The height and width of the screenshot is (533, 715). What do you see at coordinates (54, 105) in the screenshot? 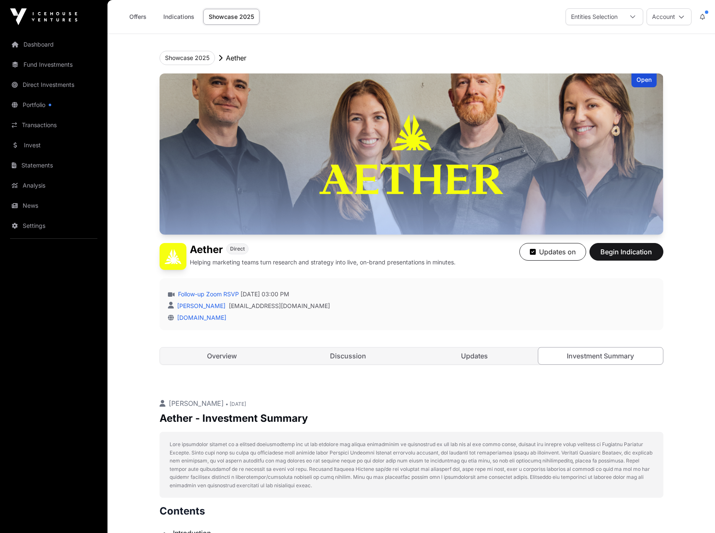
I see `a: Portfolio` at bounding box center [54, 105].